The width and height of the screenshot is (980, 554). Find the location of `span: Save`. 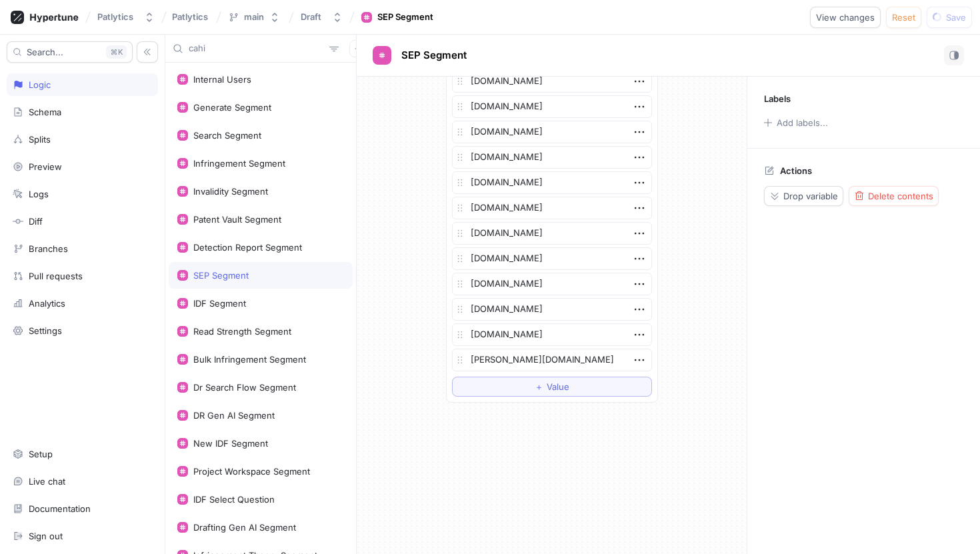

span: Save is located at coordinates (956, 17).